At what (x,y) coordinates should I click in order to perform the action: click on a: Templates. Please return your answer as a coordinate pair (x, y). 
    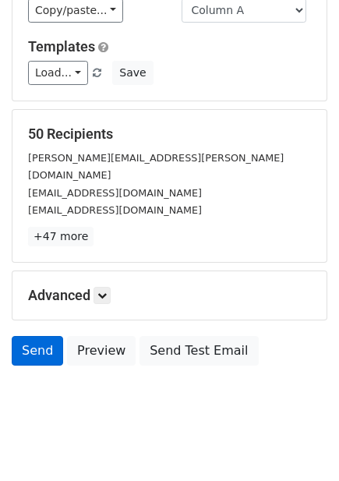
    Looking at the image, I should click on (62, 46).